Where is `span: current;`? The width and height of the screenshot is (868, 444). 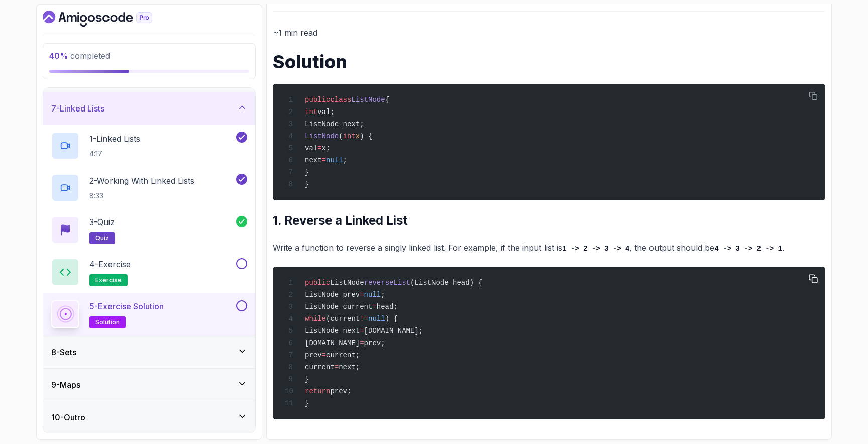
span: current; is located at coordinates (343, 355).